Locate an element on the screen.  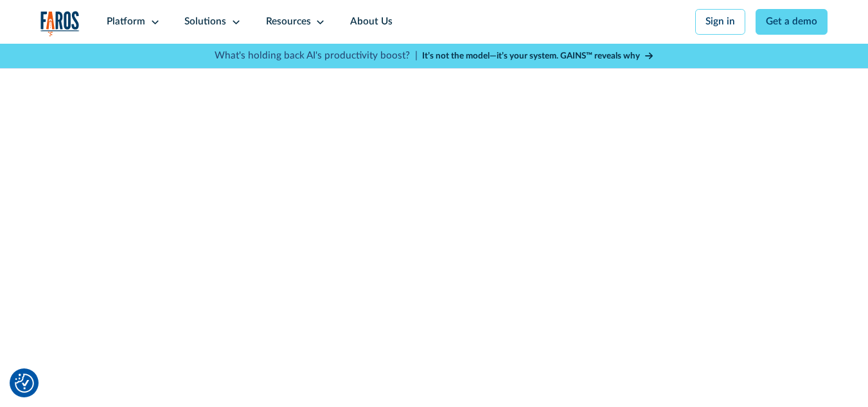
div: Resources is located at coordinates (288, 22).